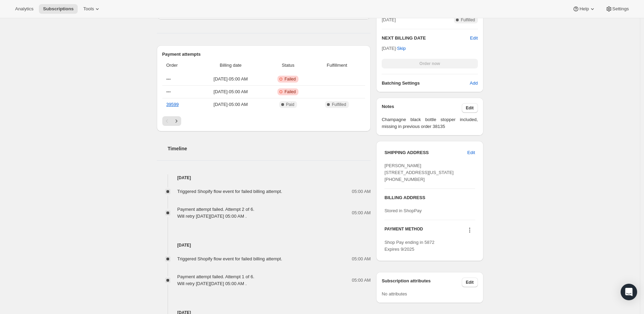  I want to click on h6: Batching Settings, so click(426, 83).